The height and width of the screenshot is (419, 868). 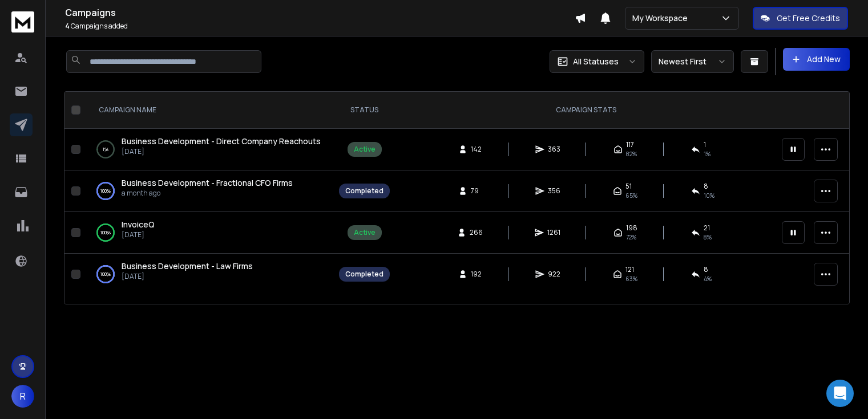 What do you see at coordinates (320, 26) in the screenshot?
I see `p: Campaigns added` at bounding box center [320, 26].